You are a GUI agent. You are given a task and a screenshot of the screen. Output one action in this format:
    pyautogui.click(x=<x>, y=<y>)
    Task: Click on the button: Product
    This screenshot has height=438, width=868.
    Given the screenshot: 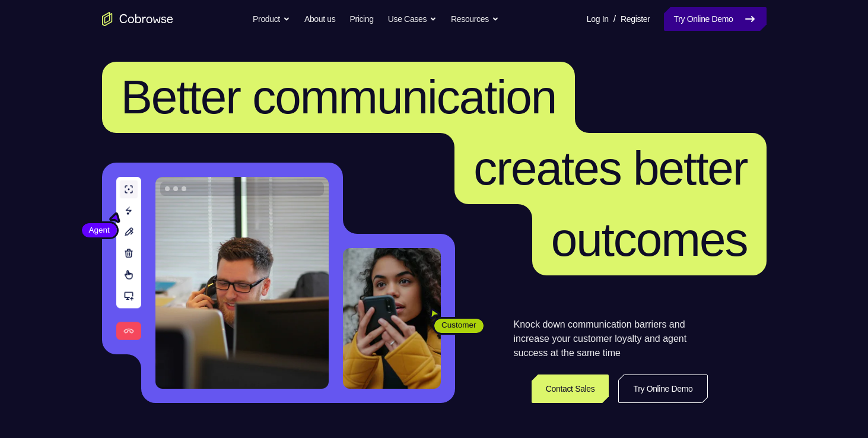 What is the action you would take?
    pyautogui.click(x=271, y=19)
    